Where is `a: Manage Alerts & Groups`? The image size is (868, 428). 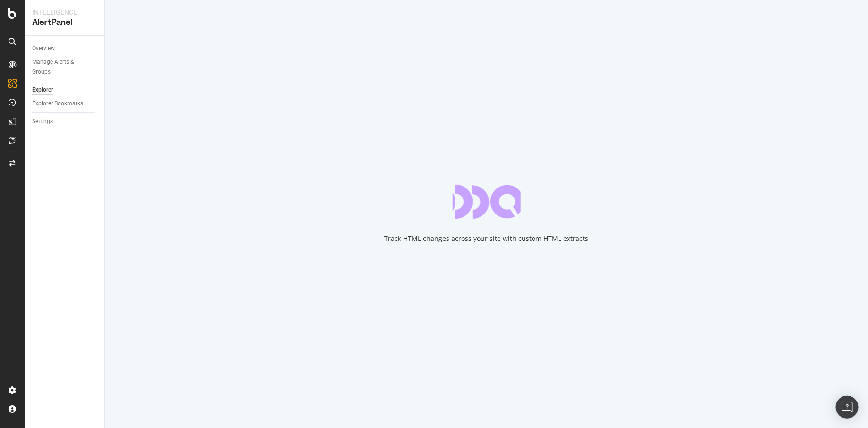
a: Manage Alerts & Groups is located at coordinates (65, 67).